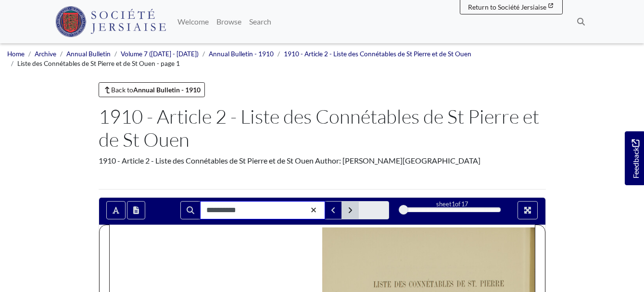 The image size is (644, 292). Describe the element at coordinates (89, 54) in the screenshot. I see `a: Annual Bulletin` at that location.